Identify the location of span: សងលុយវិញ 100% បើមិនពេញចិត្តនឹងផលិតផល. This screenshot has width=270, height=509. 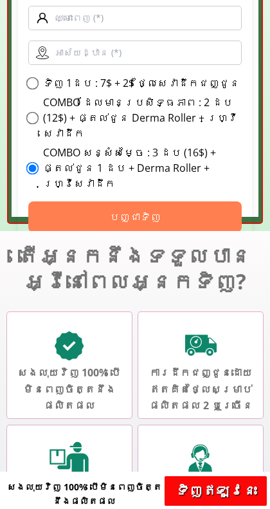
(84, 494).